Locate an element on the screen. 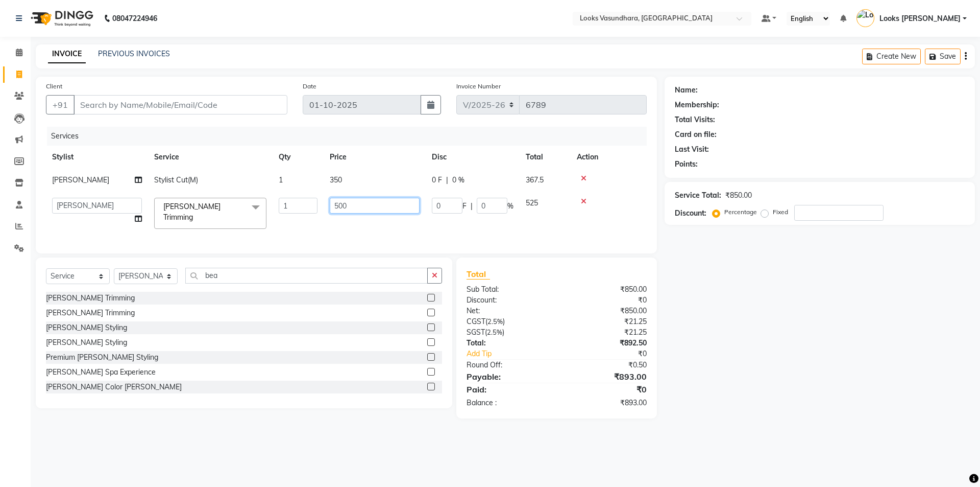  th: Stylist is located at coordinates (97, 157).